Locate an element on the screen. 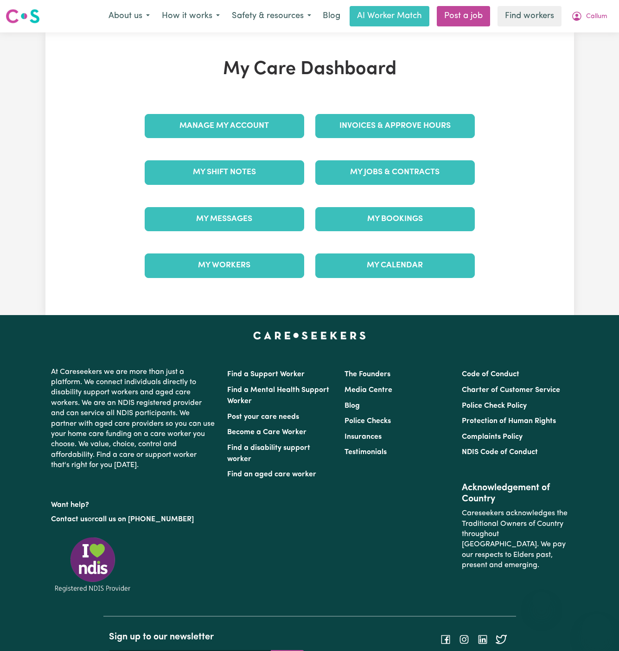 The width and height of the screenshot is (619, 651). a: Protection of Human Rights is located at coordinates (509, 421).